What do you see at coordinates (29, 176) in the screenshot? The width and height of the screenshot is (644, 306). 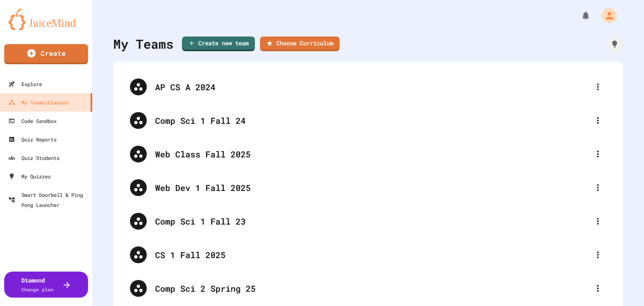 I see `div: My Quizzes` at bounding box center [29, 176].